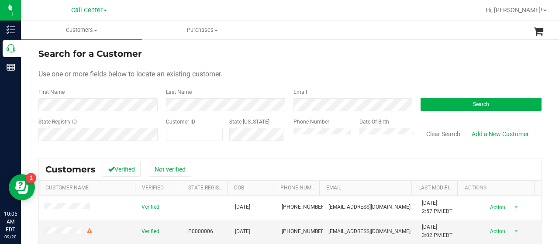 Image resolution: width=559 pixels, height=244 pixels. What do you see at coordinates (300, 92) in the screenshot?
I see `label: Email` at bounding box center [300, 92].